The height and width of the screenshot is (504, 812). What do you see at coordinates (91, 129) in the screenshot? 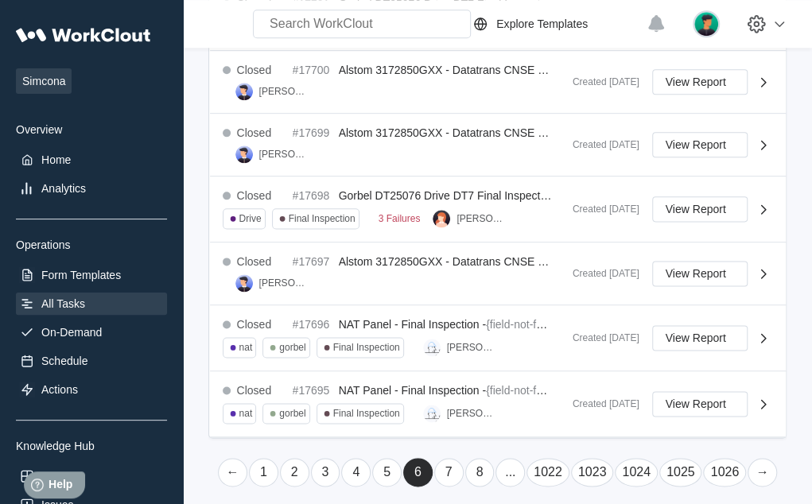
I see `div: Overview` at bounding box center [91, 129].